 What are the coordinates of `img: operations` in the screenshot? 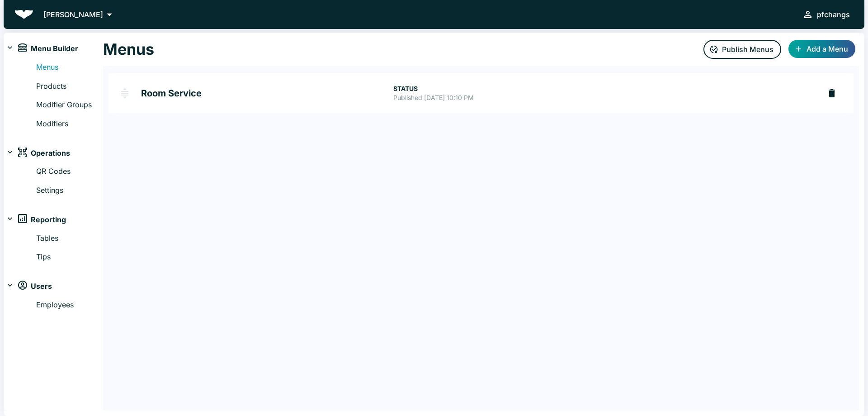 It's located at (23, 152).